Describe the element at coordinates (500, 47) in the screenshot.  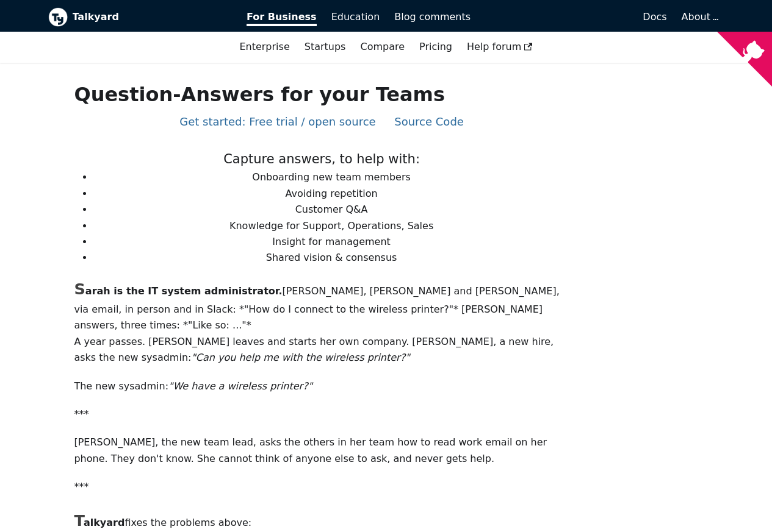
I see `a: Help forum` at that location.